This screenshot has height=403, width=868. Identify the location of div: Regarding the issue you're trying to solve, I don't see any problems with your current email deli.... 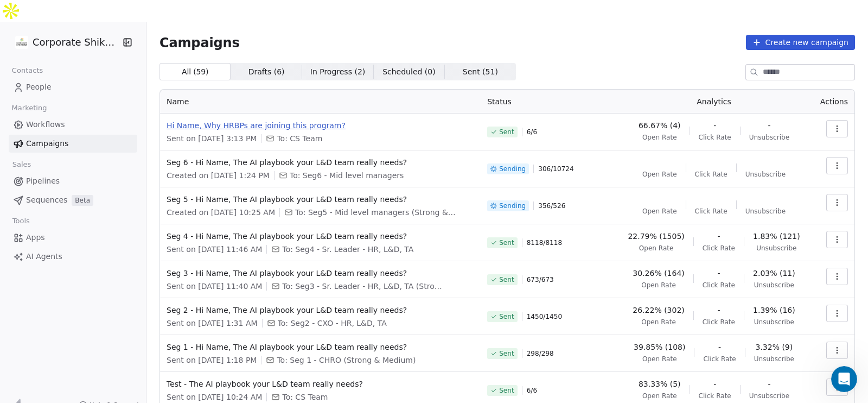
(94, 311).